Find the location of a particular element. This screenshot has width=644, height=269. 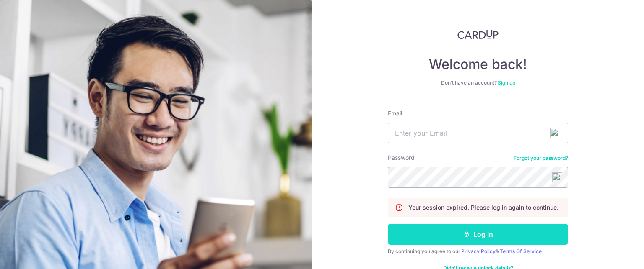

h4: Welcome back! is located at coordinates (478, 64).